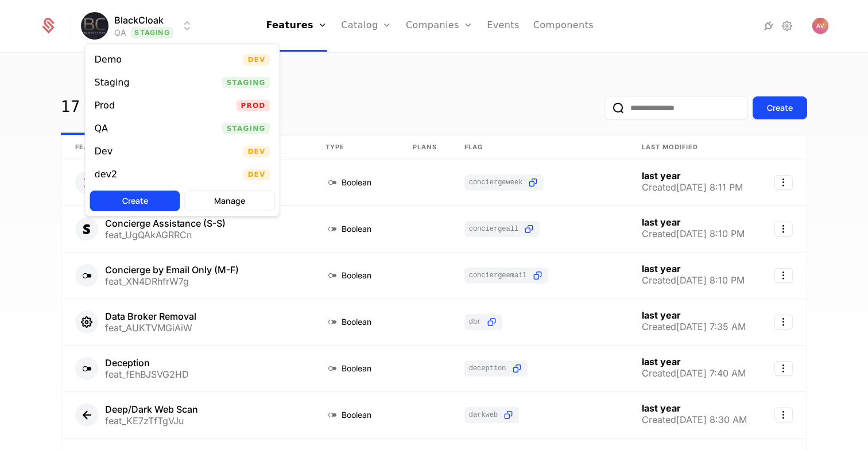 The image size is (868, 450). I want to click on div: dev2, so click(106, 174).